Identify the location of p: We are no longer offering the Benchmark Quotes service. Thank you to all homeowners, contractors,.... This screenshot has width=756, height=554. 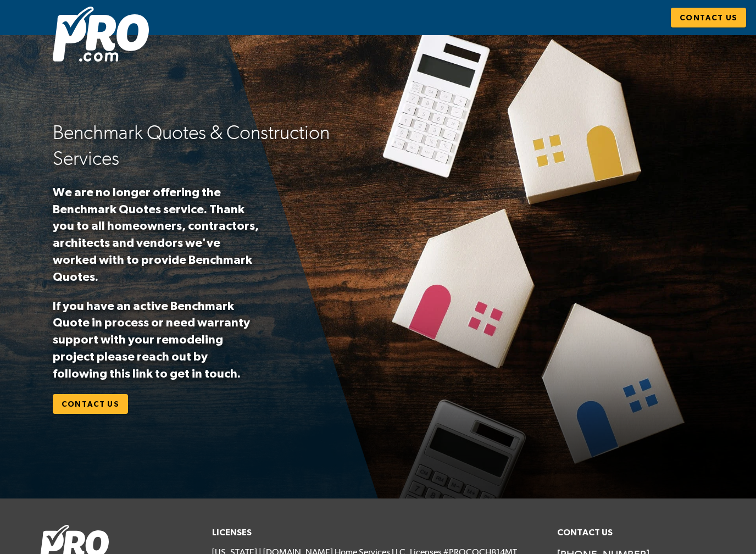
(158, 234).